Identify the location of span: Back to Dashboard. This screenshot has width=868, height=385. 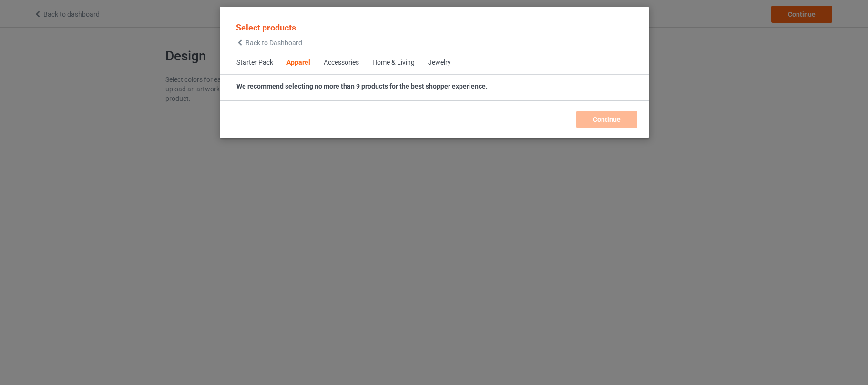
(273, 43).